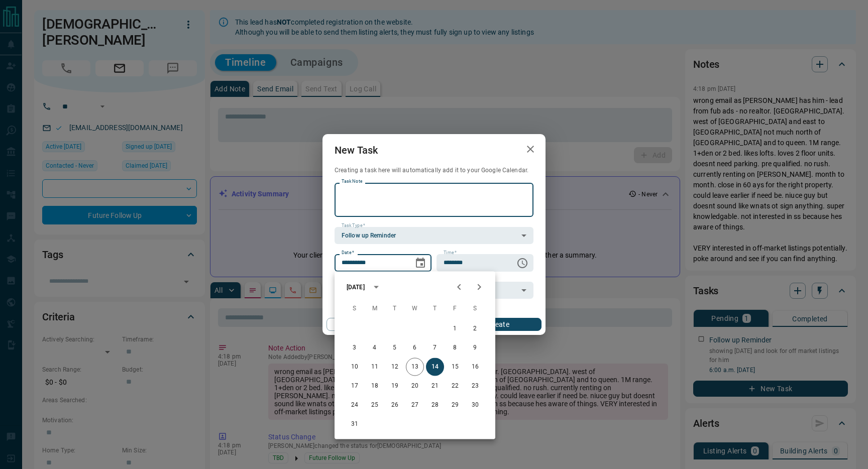 This screenshot has height=469, width=868. I want to click on span: Monday, so click(375, 309).